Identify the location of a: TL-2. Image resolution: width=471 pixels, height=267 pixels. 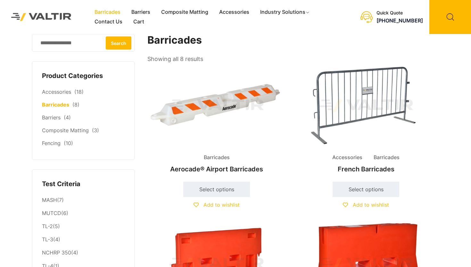
(47, 226).